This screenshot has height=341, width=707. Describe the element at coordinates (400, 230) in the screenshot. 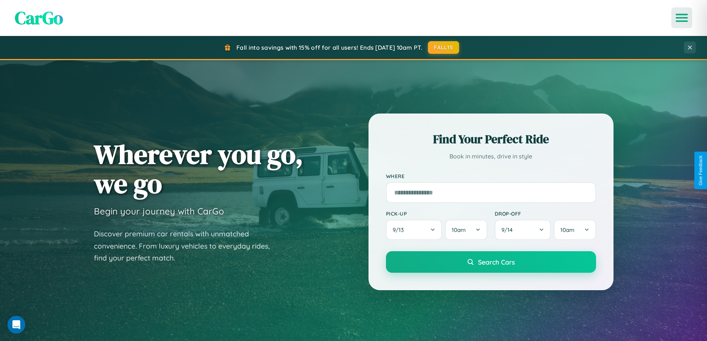

I see `span: 9 / 13` at that location.